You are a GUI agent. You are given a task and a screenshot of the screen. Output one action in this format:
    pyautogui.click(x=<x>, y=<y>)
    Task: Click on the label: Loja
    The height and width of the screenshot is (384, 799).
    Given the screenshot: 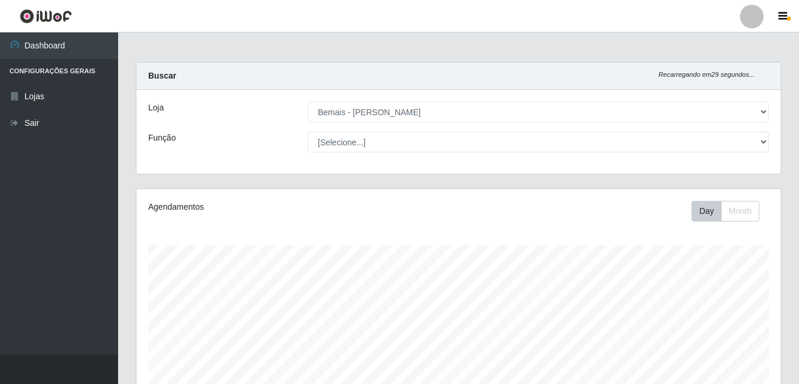 What is the action you would take?
    pyautogui.click(x=156, y=107)
    